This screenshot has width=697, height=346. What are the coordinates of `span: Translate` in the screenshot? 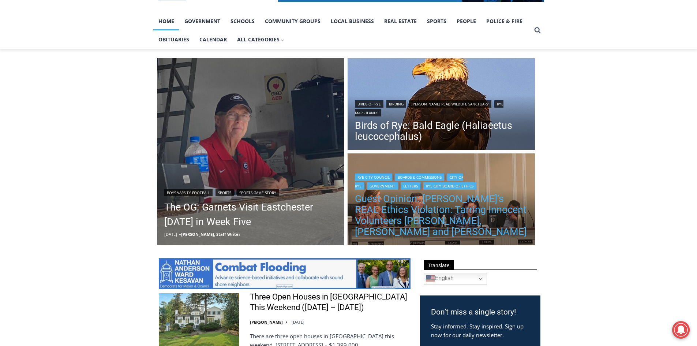 It's located at (438, 264).